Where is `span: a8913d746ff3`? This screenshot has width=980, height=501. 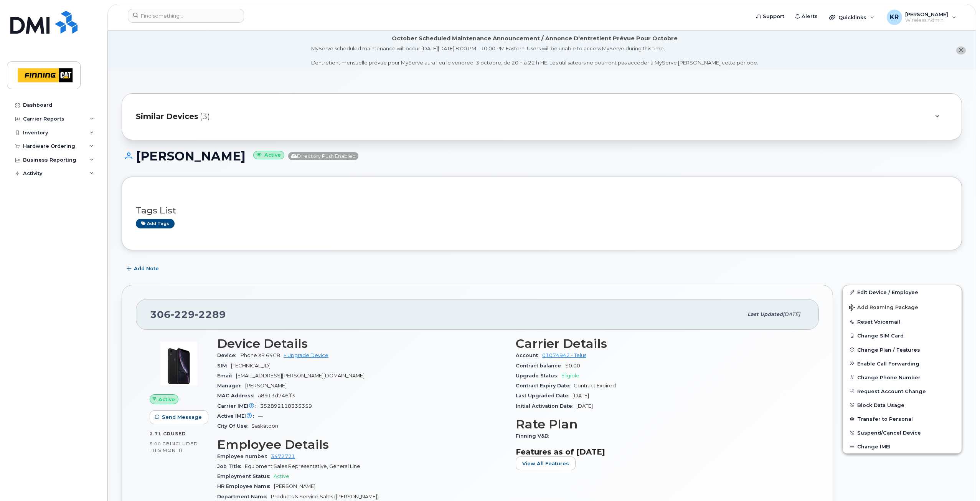
span: a8913d746ff3 is located at coordinates (276, 395).